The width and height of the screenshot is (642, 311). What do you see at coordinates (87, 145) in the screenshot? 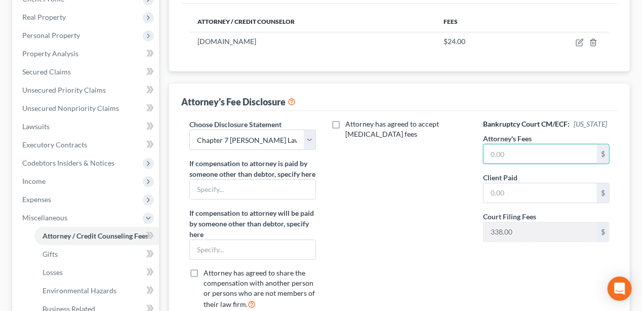
I see `a: Executory Contracts` at bounding box center [87, 145].